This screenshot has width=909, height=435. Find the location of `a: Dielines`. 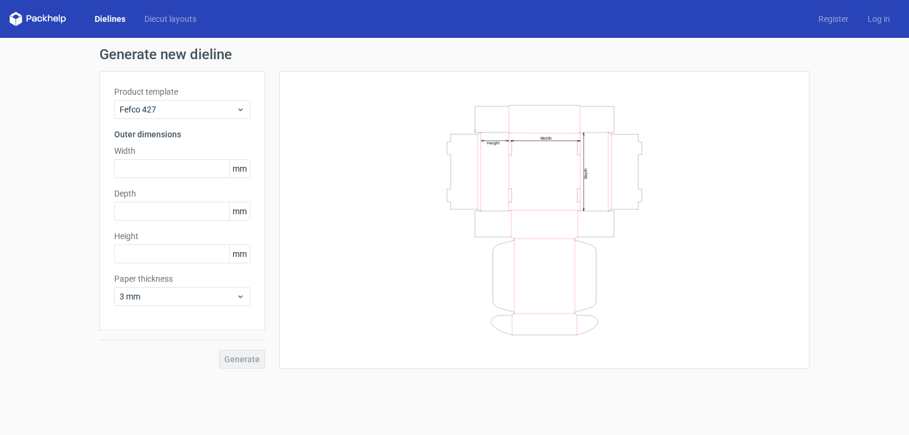

a: Dielines is located at coordinates (110, 19).